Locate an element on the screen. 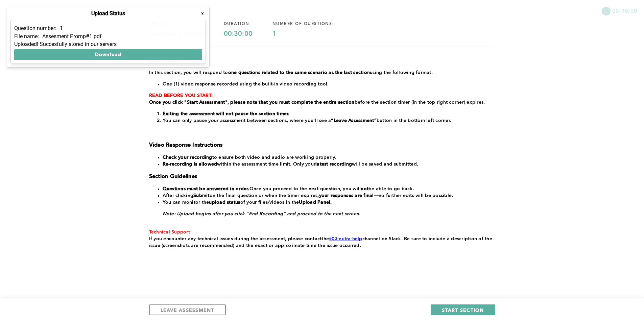 Image resolution: width=644 pixels, height=322 pixels. p: Question number: is located at coordinates (35, 28).